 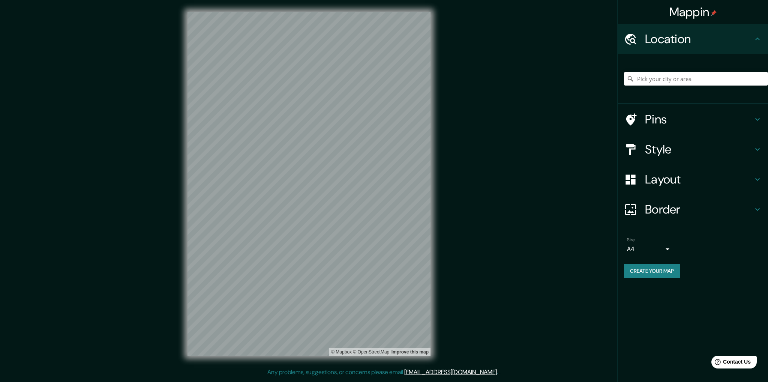 What do you see at coordinates (341, 352) in the screenshot?
I see `a: Mapbox` at bounding box center [341, 352].